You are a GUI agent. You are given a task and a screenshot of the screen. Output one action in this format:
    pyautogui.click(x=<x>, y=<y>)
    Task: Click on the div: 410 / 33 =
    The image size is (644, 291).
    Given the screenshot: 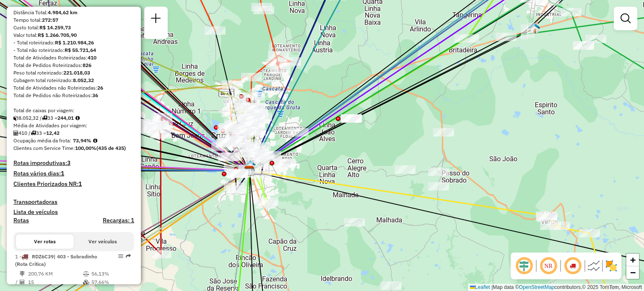 What is the action you would take?
    pyautogui.click(x=74, y=133)
    